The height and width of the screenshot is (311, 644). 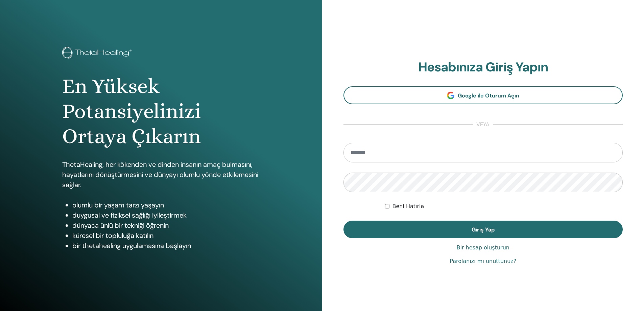 I want to click on font: küresel bir topluluğa katılın, so click(x=113, y=235).